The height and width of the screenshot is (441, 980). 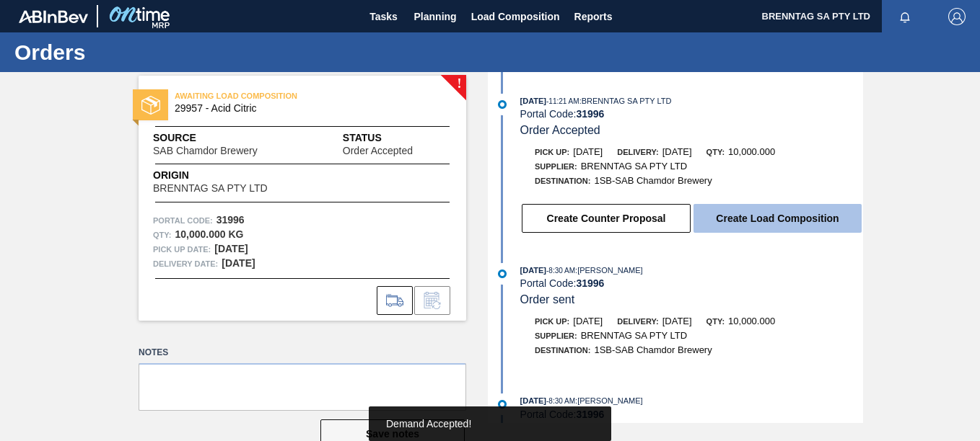 I want to click on span: Demand Accepted!, so click(x=429, y=424).